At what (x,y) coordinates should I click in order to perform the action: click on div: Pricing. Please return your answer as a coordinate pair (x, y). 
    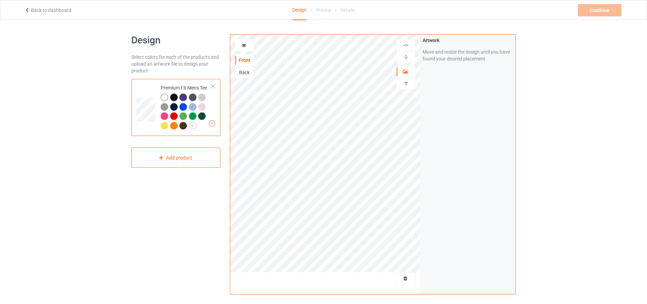
    Looking at the image, I should click on (323, 10).